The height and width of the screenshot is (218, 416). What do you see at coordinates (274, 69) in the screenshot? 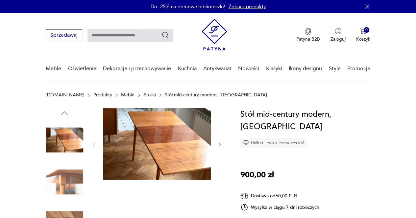
I see `a: Klasyki` at bounding box center [274, 69].